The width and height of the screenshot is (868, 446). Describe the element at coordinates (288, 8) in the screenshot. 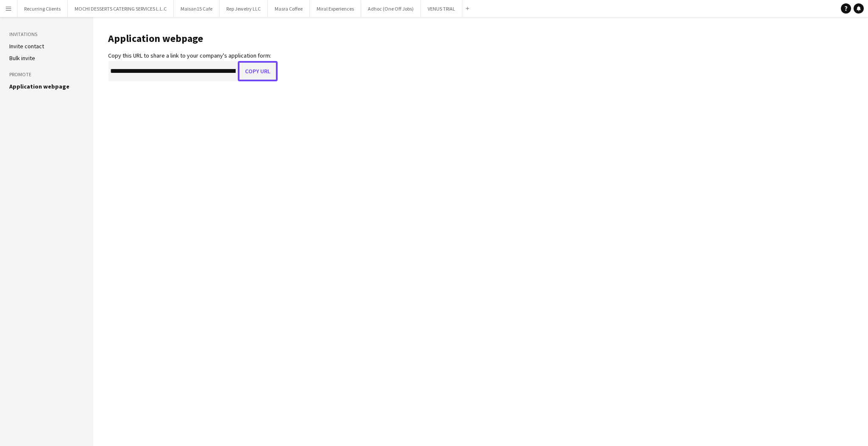

I see `button: Masra Coffee` at that location.